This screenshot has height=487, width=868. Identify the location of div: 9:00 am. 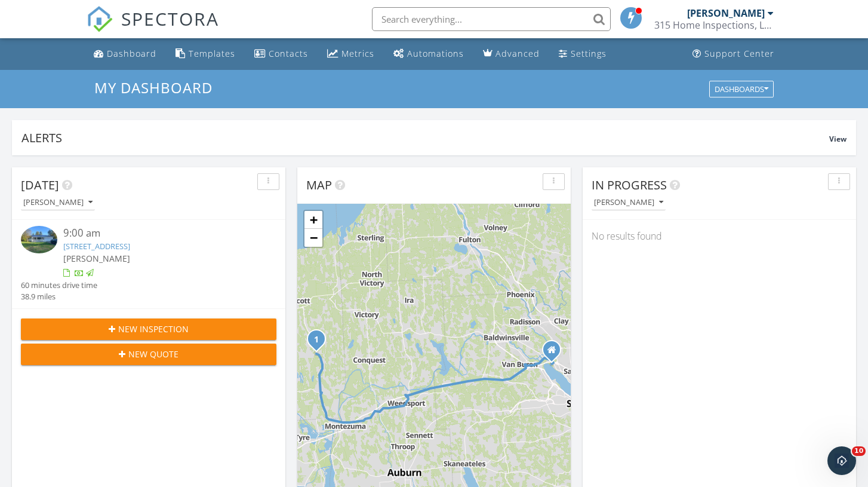
(159, 233).